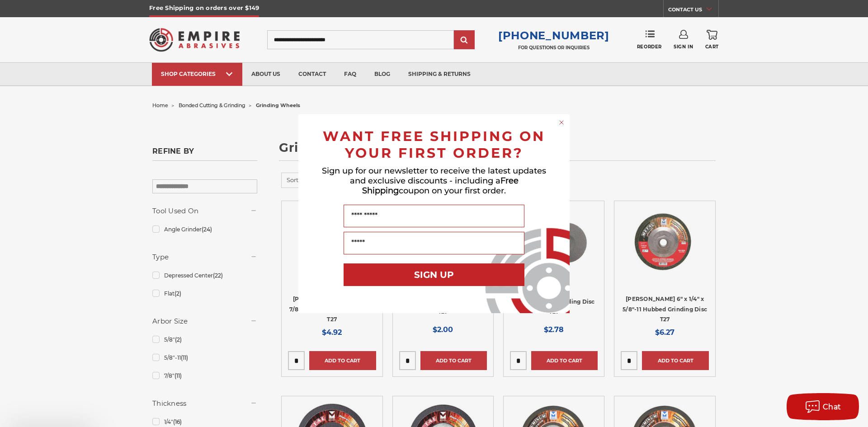 Image resolution: width=868 pixels, height=427 pixels. What do you see at coordinates (434, 275) in the screenshot?
I see `button: SIGN UP` at bounding box center [434, 275].